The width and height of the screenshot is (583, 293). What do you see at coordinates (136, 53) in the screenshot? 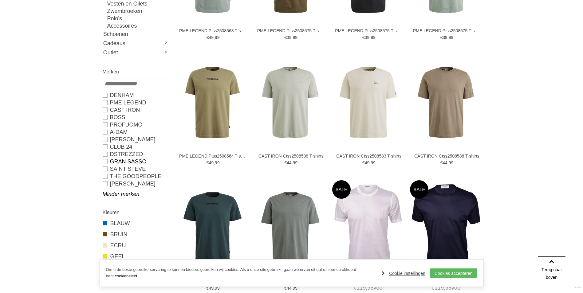
I see `a: Outlet` at bounding box center [136, 53].